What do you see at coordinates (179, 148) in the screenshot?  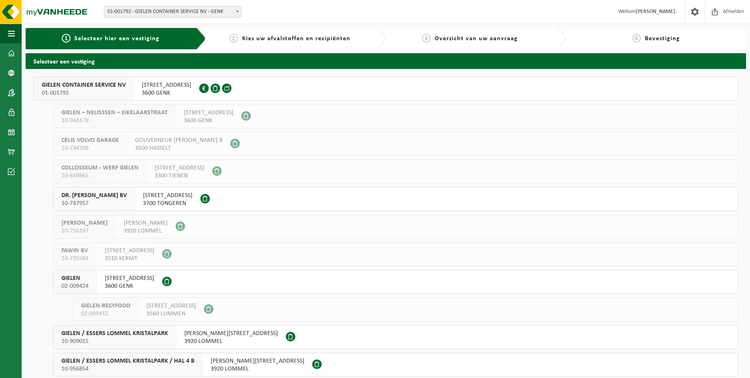 I see `span: 3500 HASSELT` at bounding box center [179, 148].